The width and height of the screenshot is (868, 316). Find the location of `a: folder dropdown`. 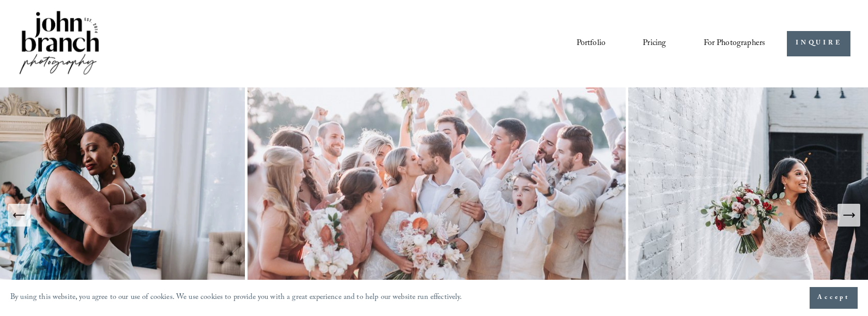

a: folder dropdown is located at coordinates (735, 44).